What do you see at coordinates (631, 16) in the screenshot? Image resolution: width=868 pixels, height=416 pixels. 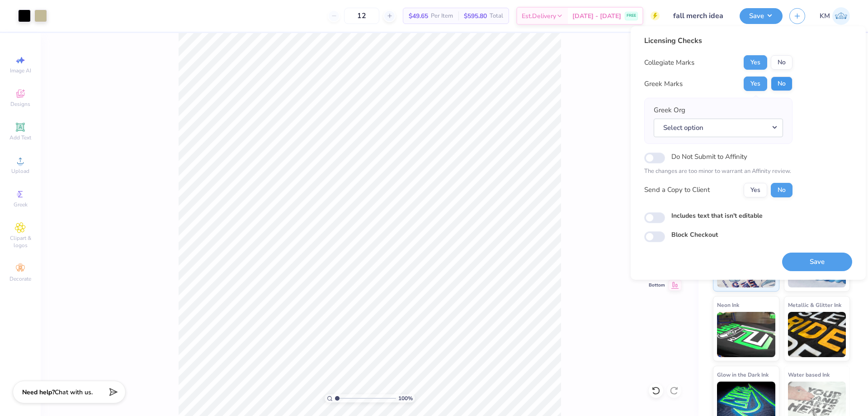 I see `span: FREE` at bounding box center [631, 16].